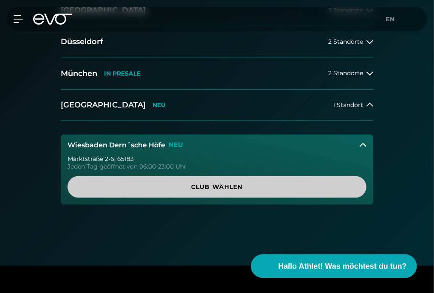 This screenshot has width=434, height=293. What do you see at coordinates (79, 74) in the screenshot?
I see `h2: München` at bounding box center [79, 74].